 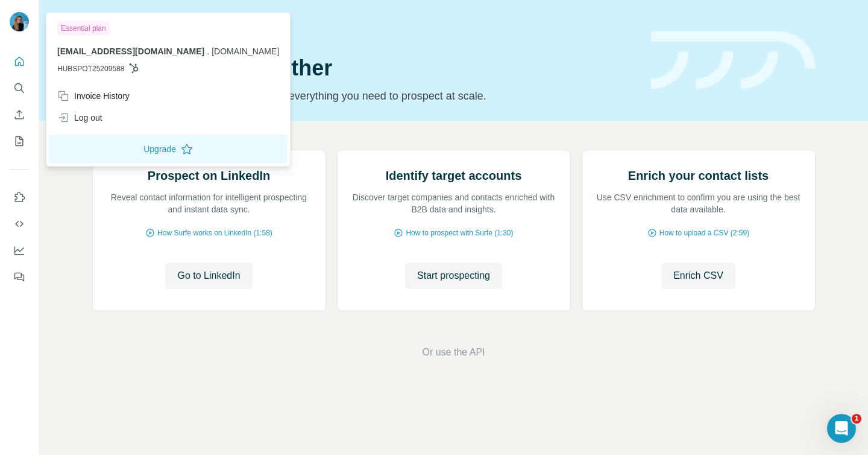 What do you see at coordinates (704, 233) in the screenshot?
I see `span: How to upload a CSV (2:59)` at bounding box center [704, 233].